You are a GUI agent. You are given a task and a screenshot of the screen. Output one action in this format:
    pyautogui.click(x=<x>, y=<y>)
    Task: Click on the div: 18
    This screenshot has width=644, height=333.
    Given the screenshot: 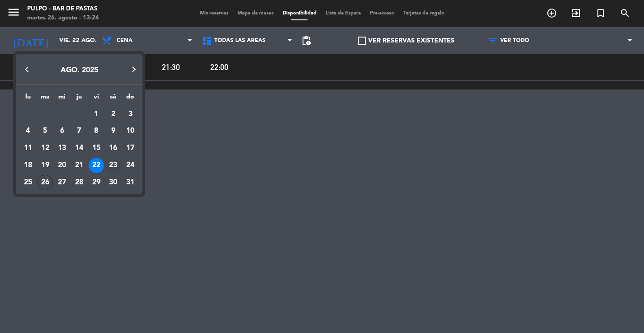 What is the action you would take?
    pyautogui.click(x=28, y=165)
    